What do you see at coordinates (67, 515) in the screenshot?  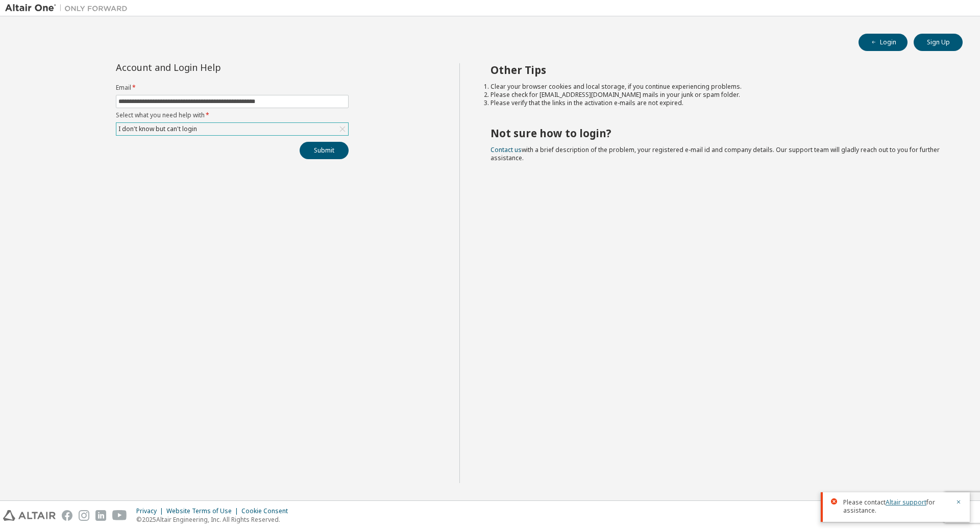 I see `img: facebook.svg` at bounding box center [67, 515].